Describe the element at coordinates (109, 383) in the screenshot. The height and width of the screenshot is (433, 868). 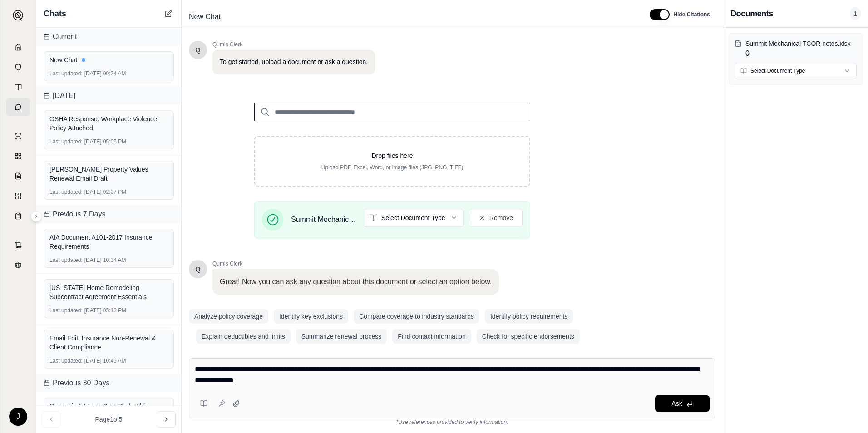
I see `div: Previous 30 Days` at that location.